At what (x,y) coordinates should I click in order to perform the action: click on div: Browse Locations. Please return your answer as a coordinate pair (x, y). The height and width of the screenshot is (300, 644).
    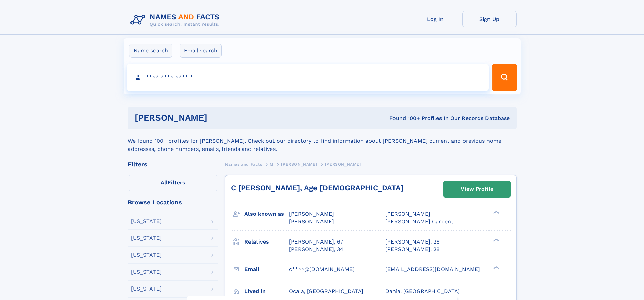
    Looking at the image, I should click on (173, 202).